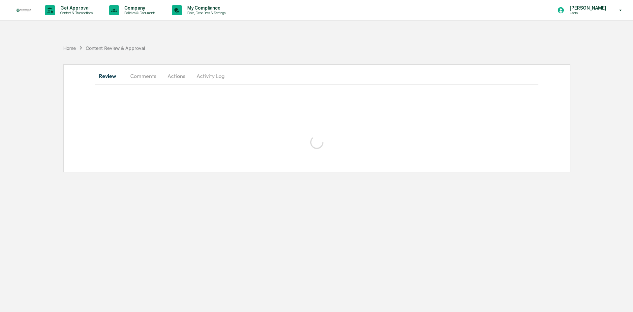  What do you see at coordinates (205, 13) in the screenshot?
I see `p: Data, Deadlines & Settings` at bounding box center [205, 13].